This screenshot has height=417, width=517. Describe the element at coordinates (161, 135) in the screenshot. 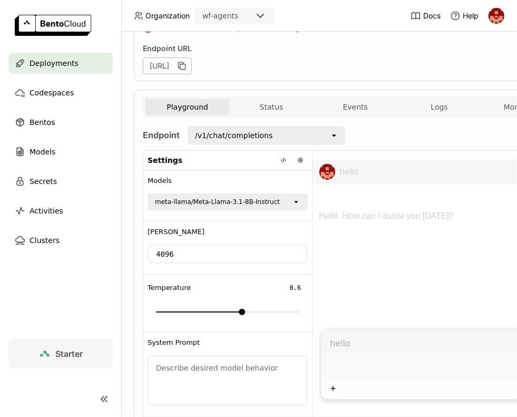

I see `strong: Endpoint` at that location.